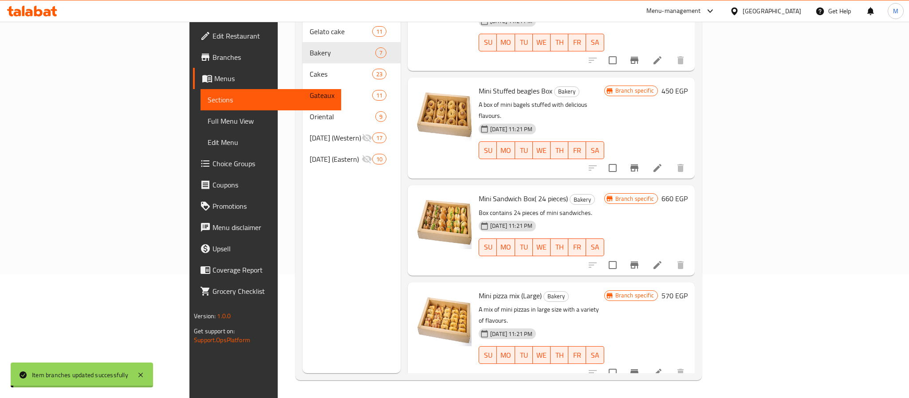 This screenshot has width=909, height=398. I want to click on a: Choice Groups, so click(267, 164).